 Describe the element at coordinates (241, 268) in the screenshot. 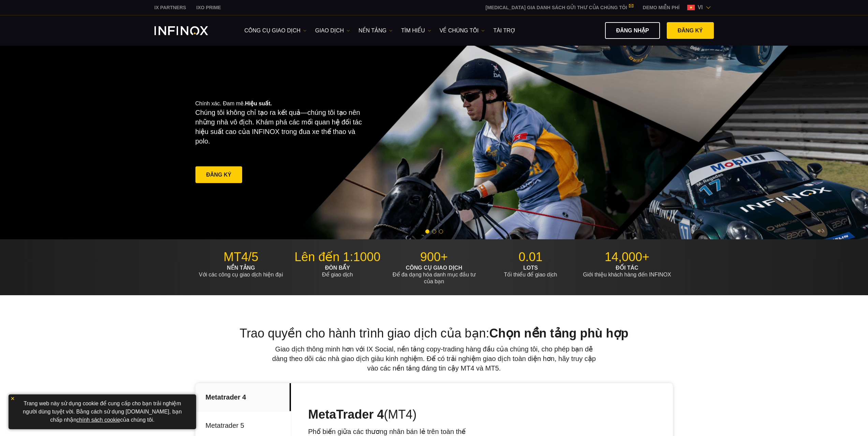

I see `strong: NỀN TẢNG` at that location.